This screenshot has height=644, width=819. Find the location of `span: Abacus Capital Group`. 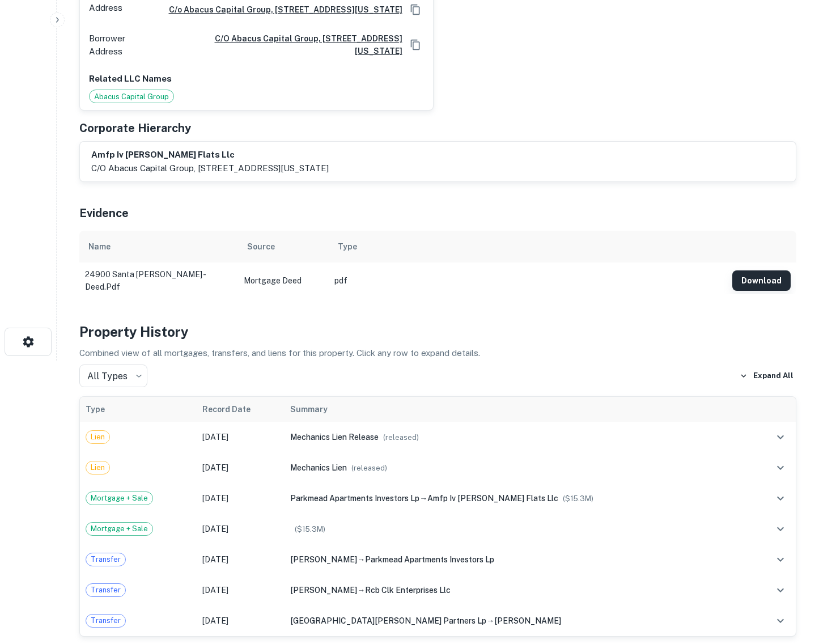

span: Abacus Capital Group is located at coordinates (131, 97).